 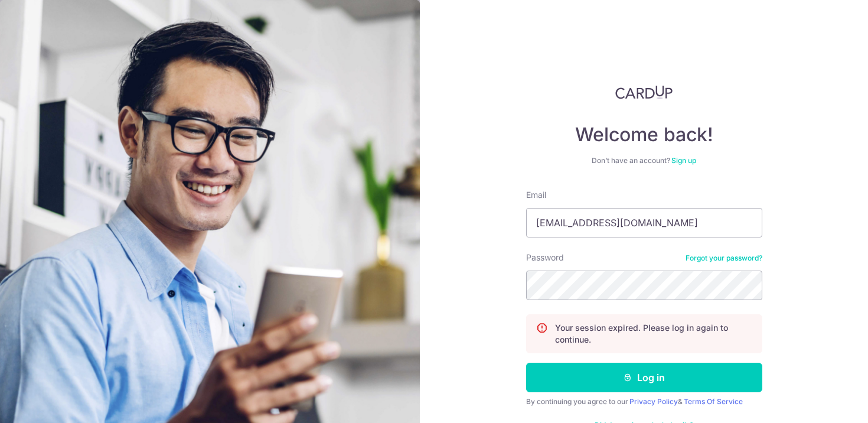 I want to click on a: Sign up, so click(x=684, y=160).